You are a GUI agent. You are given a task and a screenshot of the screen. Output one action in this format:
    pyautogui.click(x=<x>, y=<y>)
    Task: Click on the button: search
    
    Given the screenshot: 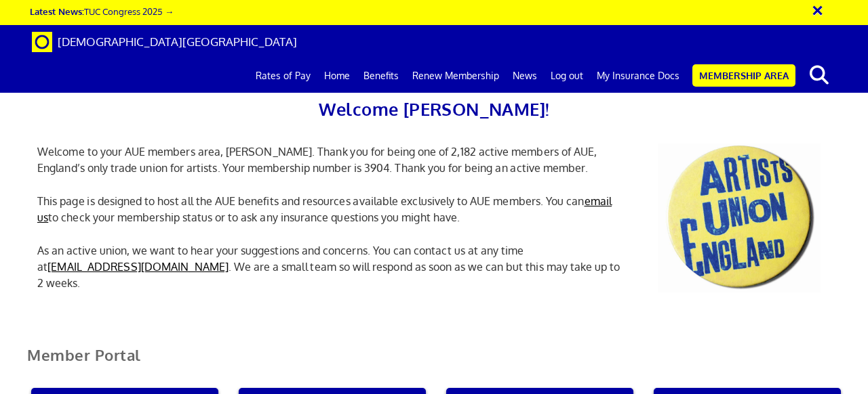 What is the action you would take?
    pyautogui.click(x=818, y=75)
    